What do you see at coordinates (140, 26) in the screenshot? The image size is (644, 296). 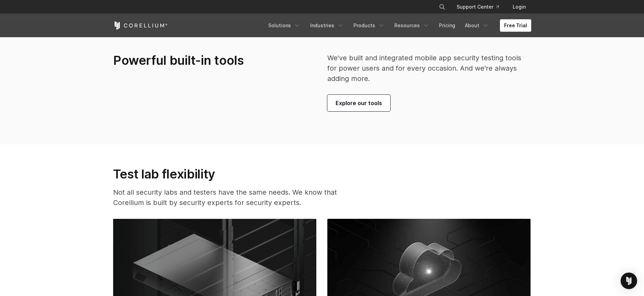 I see `a: Corellium Home` at bounding box center [140, 26].